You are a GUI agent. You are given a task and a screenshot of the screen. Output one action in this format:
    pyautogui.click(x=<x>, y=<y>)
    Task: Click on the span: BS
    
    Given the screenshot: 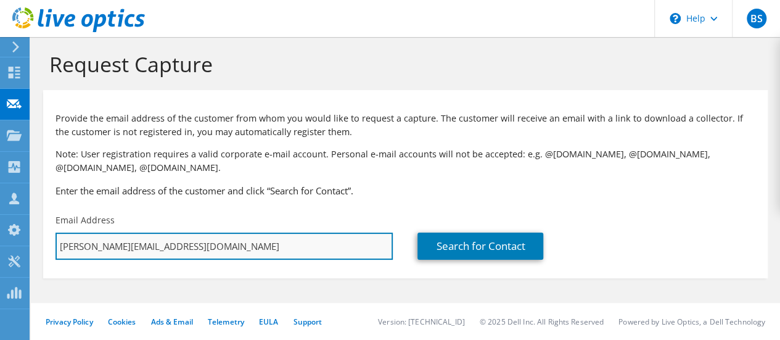 What is the action you would take?
    pyautogui.click(x=756, y=18)
    